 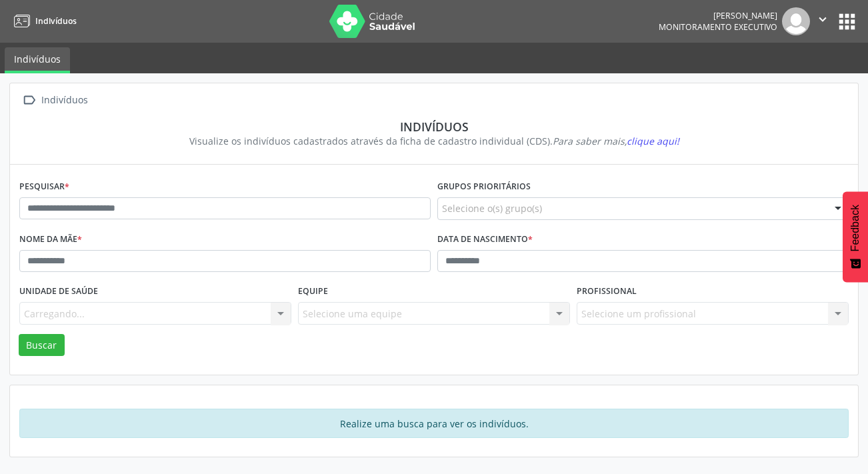 I want to click on label: Unidade de saúde, so click(x=59, y=291).